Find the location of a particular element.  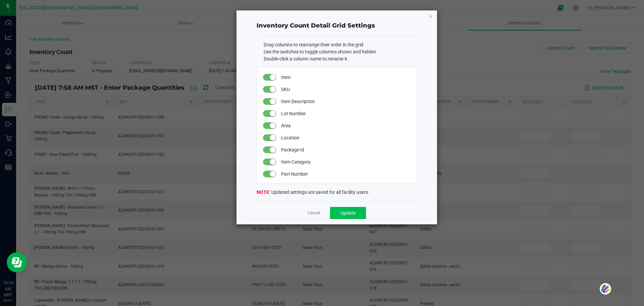

li: Double-click a column name to rename it. is located at coordinates (340, 59).